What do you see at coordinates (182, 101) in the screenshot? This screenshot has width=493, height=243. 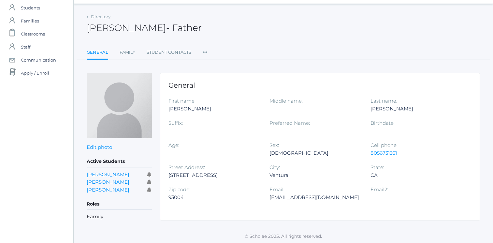 I see `label: First name:` at bounding box center [182, 101].